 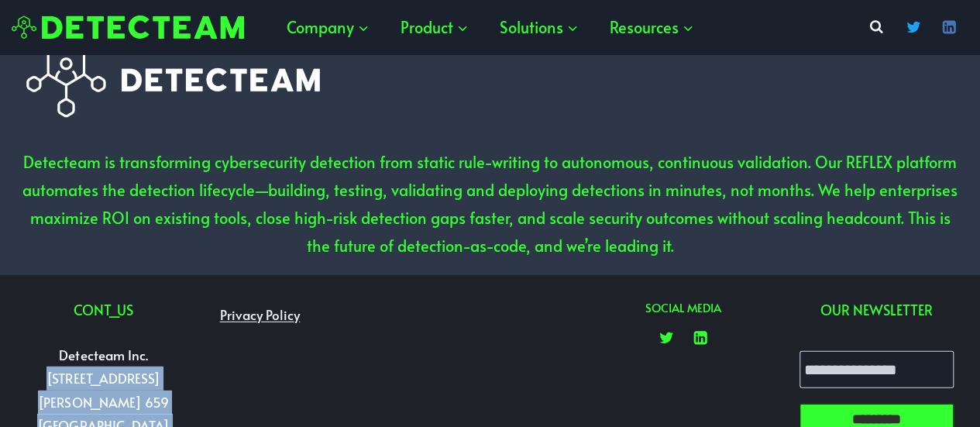 What do you see at coordinates (876, 370) in the screenshot?
I see `input: Email Address *` at bounding box center [876, 370].